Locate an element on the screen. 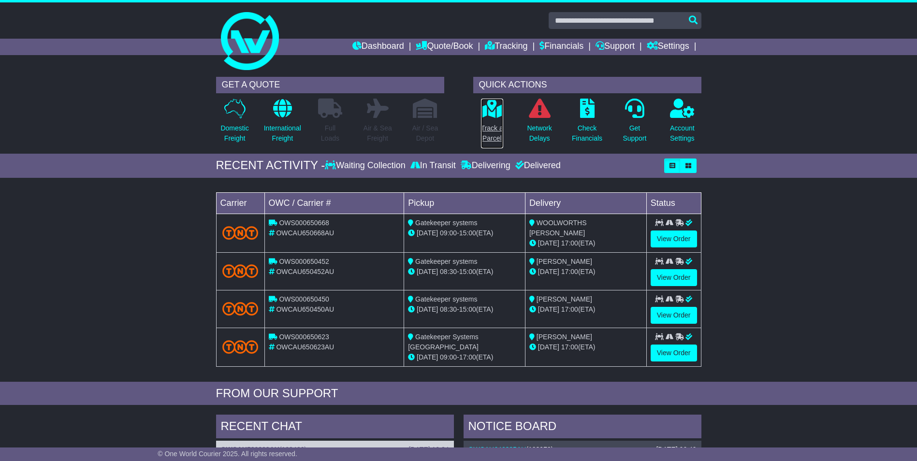  p: Check Financials is located at coordinates (587, 133).